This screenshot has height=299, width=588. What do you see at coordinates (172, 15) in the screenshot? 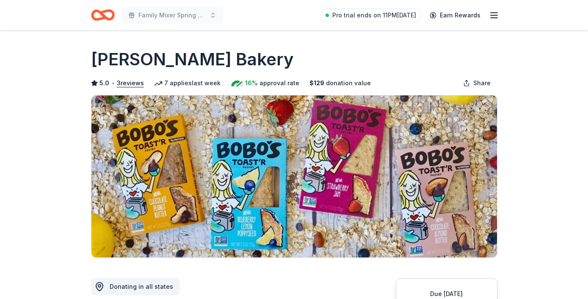
I see `span: Family Mixer Spring Fundraiser` at bounding box center [172, 15].